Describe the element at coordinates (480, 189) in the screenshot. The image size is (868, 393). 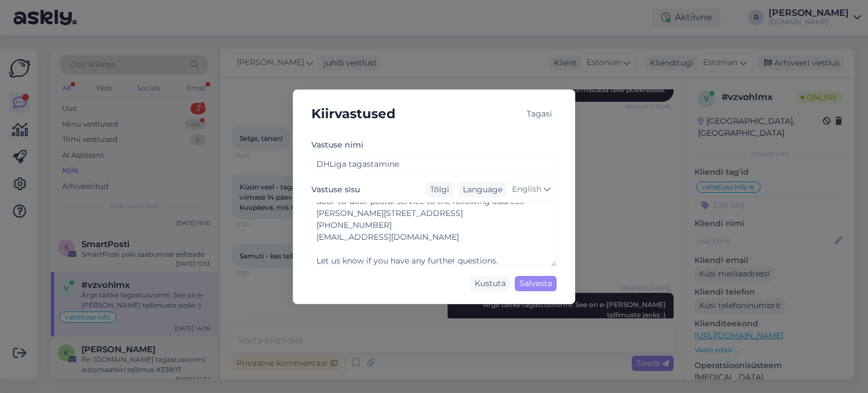
I see `div: Language` at that location.